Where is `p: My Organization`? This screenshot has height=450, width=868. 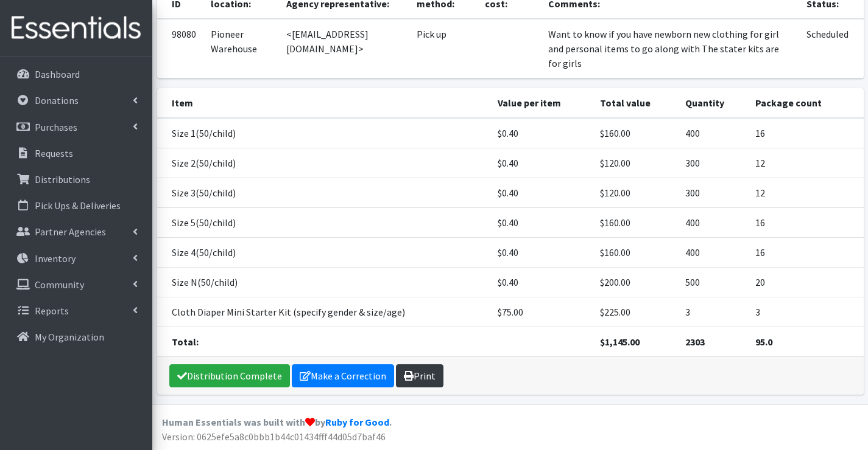
p: My Organization is located at coordinates (69, 337).